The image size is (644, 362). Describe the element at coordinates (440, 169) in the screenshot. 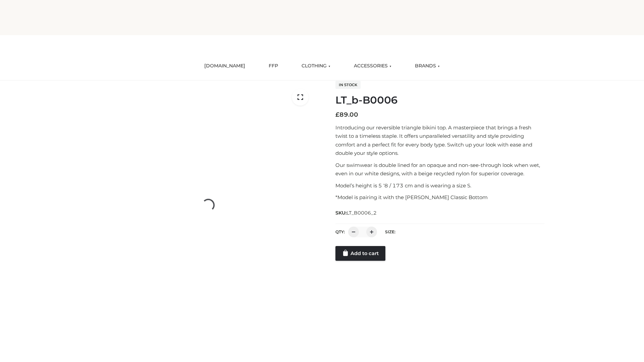

I see `p: Our swimwear is double lined for an opaque and non-see-through look when wet, even in our white d...` at that location.